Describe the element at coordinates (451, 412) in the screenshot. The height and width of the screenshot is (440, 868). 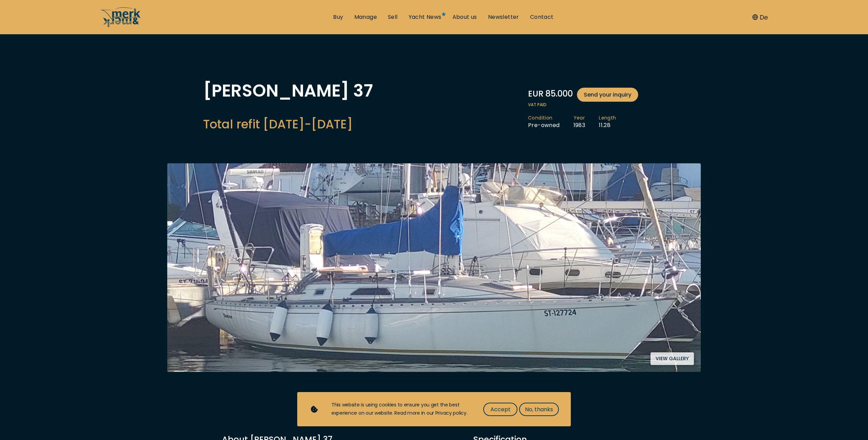
I see `a: Privacy policy` at that location.